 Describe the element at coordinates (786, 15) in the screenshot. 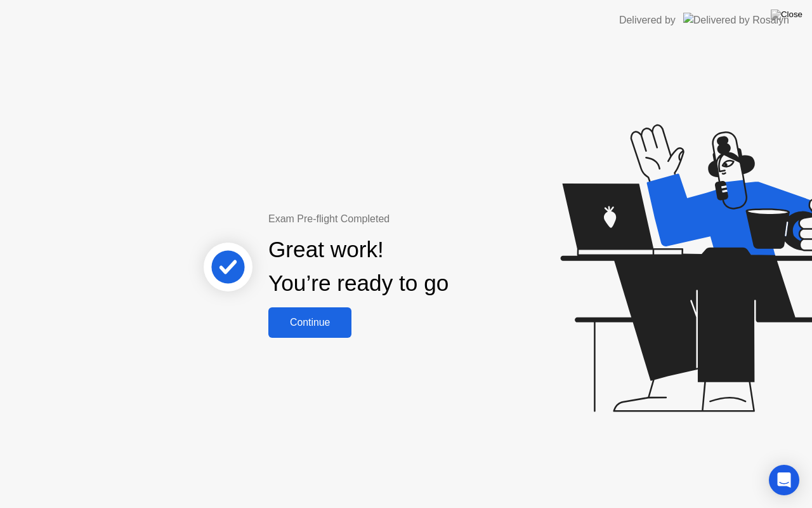

I see `img: Close` at that location.